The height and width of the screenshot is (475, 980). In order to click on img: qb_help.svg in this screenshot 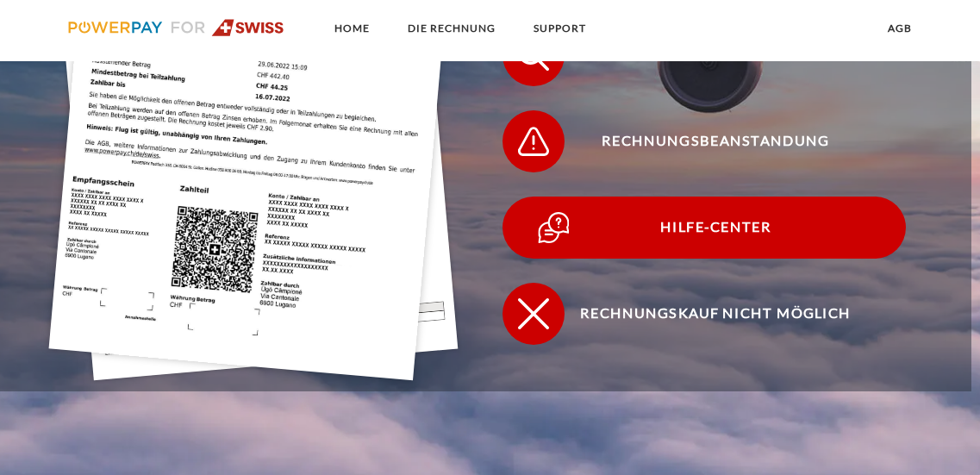, I will do `click(553, 228)`.